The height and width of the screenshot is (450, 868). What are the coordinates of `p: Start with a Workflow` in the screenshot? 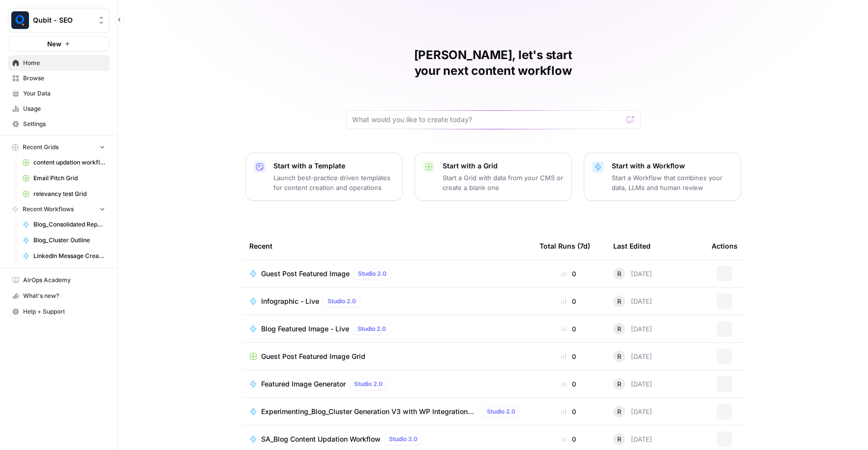 It's located at (672, 166).